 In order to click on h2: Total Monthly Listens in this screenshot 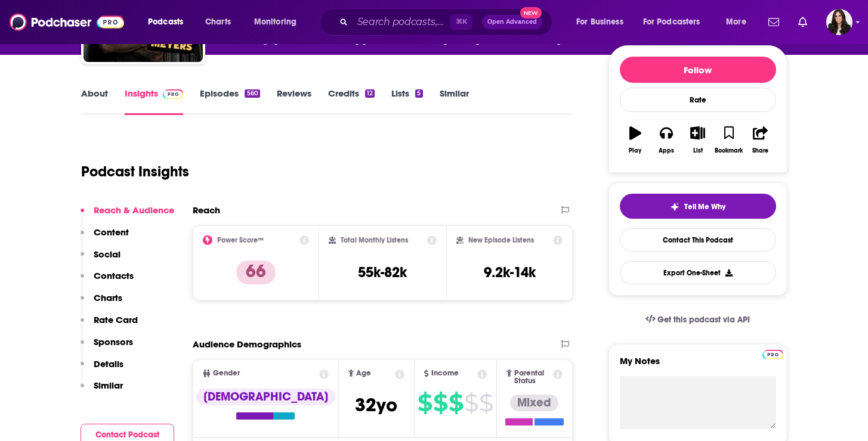, I will do `click(374, 240)`.